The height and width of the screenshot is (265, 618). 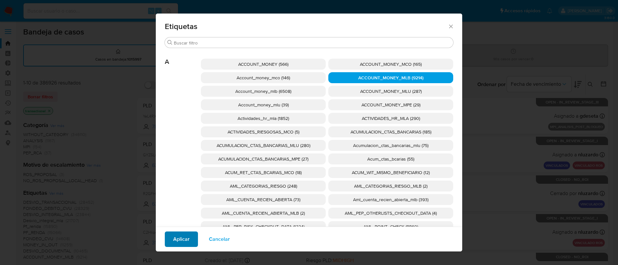 What do you see at coordinates (391, 172) in the screenshot?
I see `div: ACUM_WIT_MISMO_BENEFICIARIO (12)` at bounding box center [391, 172].